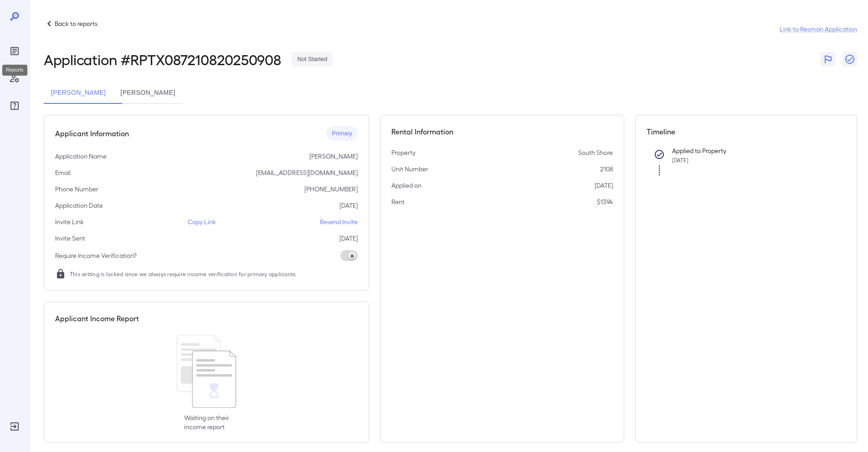 The image size is (868, 452). What do you see at coordinates (76, 189) in the screenshot?
I see `p: Phone Number` at bounding box center [76, 189].